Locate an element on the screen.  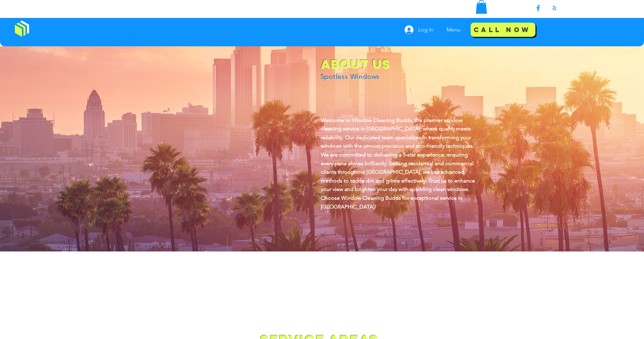
span: Call Now is located at coordinates (502, 30).